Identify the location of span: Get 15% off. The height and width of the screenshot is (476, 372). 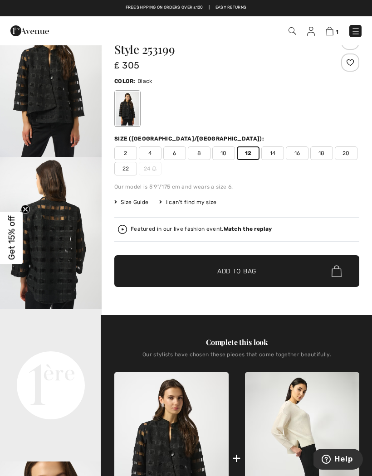
(11, 238).